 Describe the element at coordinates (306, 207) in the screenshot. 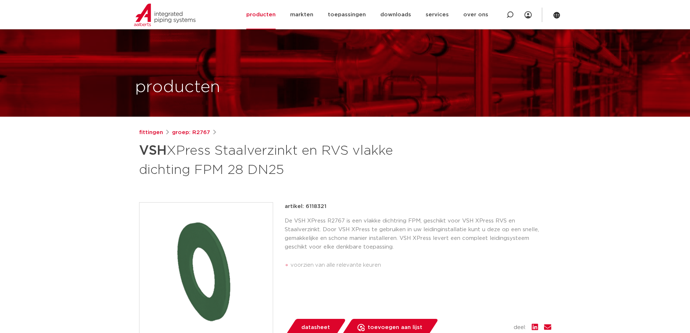

I see `p: artikel: 6118321` at that location.